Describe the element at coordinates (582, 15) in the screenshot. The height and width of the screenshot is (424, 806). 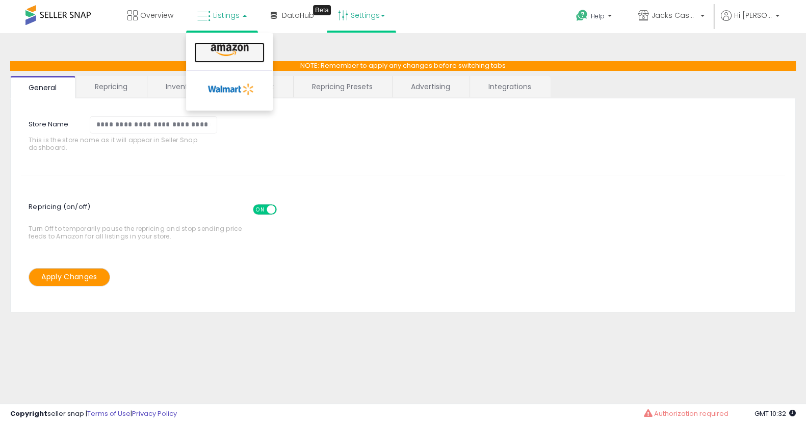
I see `i: Get Help` at that location.